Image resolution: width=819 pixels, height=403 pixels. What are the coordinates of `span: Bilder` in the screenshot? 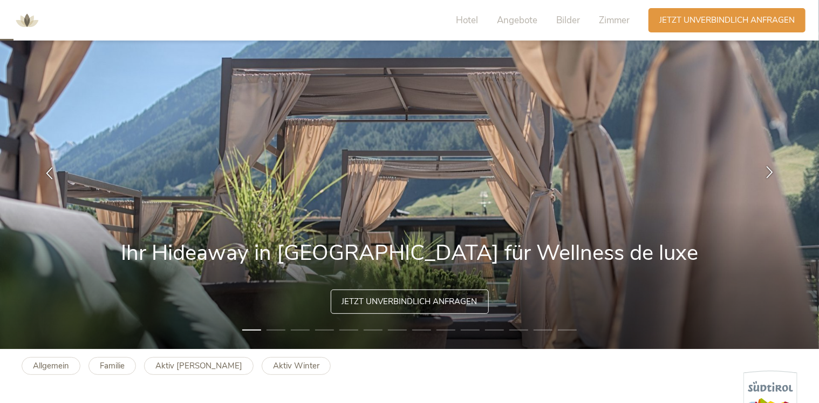 It's located at (568, 20).